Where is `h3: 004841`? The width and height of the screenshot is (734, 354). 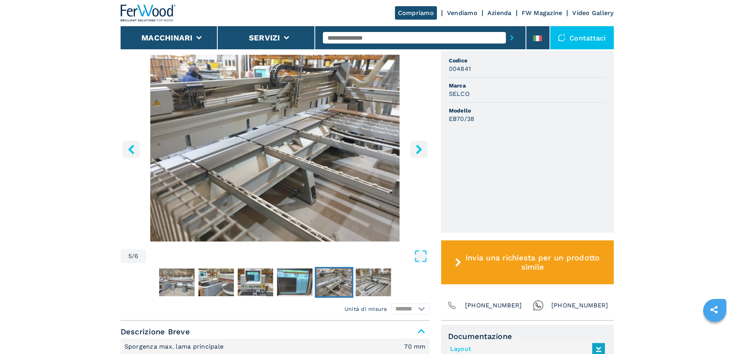
h3: 004841 is located at coordinates (460, 69).